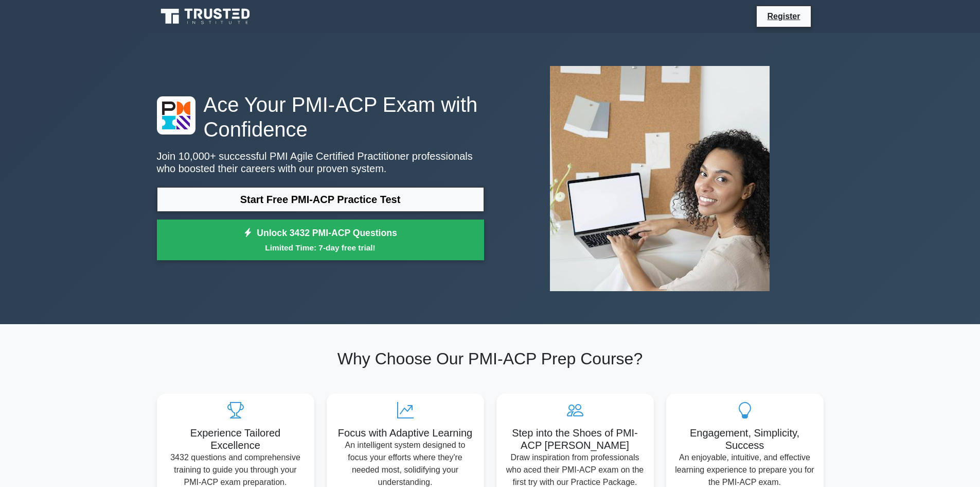  I want to click on h5: Engagement, Simplicity, Success, so click(745, 439).